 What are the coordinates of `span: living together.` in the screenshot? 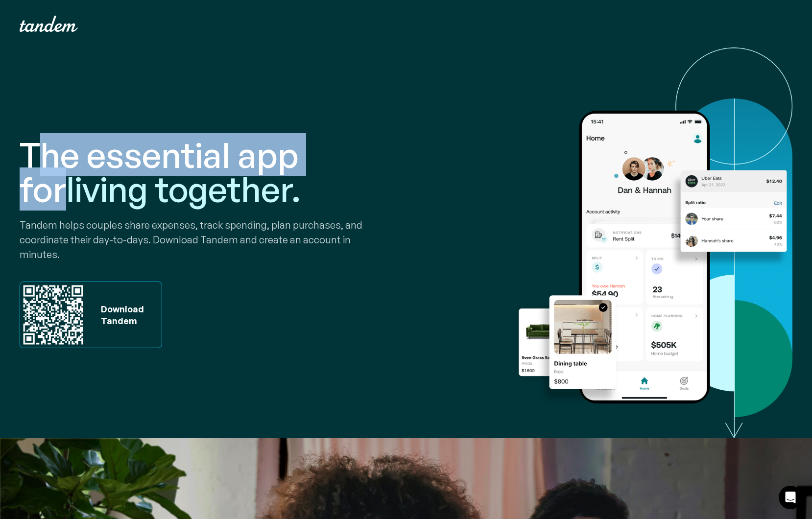 It's located at (183, 189).